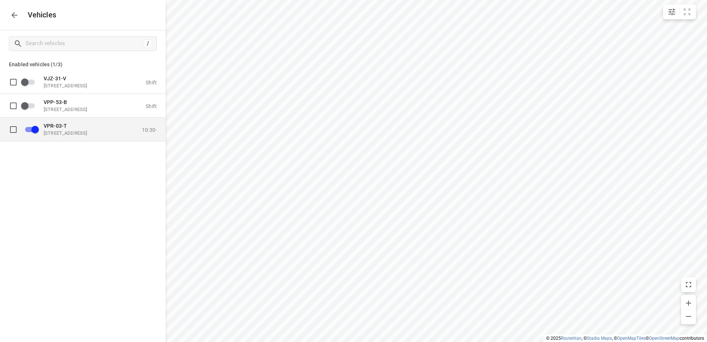 This screenshot has height=342, width=707. Describe the element at coordinates (625, 338) in the screenshot. I see `li: © 2025 , © , © © contributors` at that location.